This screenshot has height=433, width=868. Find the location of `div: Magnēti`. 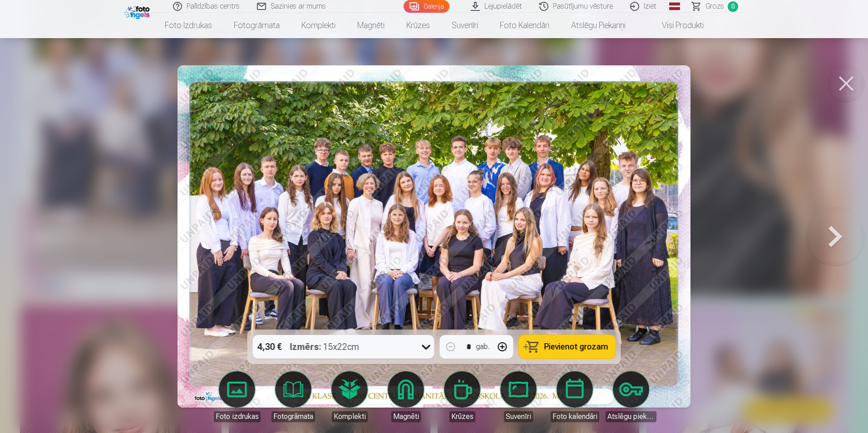

div: Magnēti is located at coordinates (406, 417).